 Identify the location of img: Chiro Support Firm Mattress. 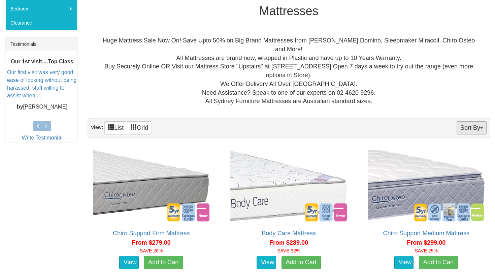
(151, 186).